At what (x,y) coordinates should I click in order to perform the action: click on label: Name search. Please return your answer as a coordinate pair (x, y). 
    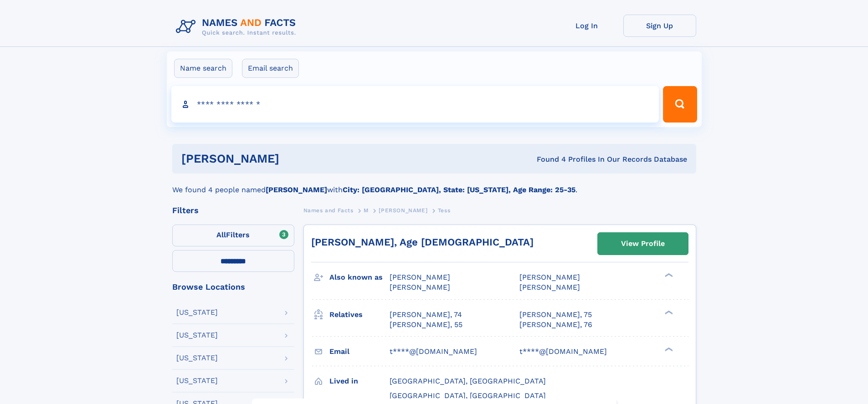
    Looking at the image, I should click on (203, 68).